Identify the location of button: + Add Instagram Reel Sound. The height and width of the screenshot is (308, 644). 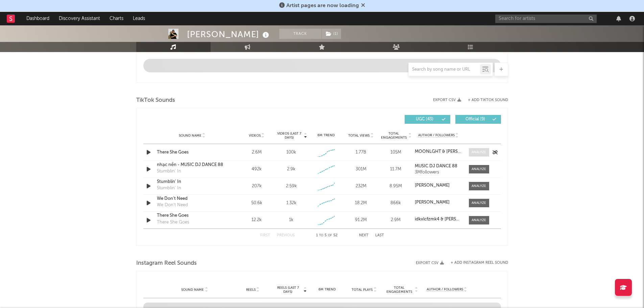
(479, 263).